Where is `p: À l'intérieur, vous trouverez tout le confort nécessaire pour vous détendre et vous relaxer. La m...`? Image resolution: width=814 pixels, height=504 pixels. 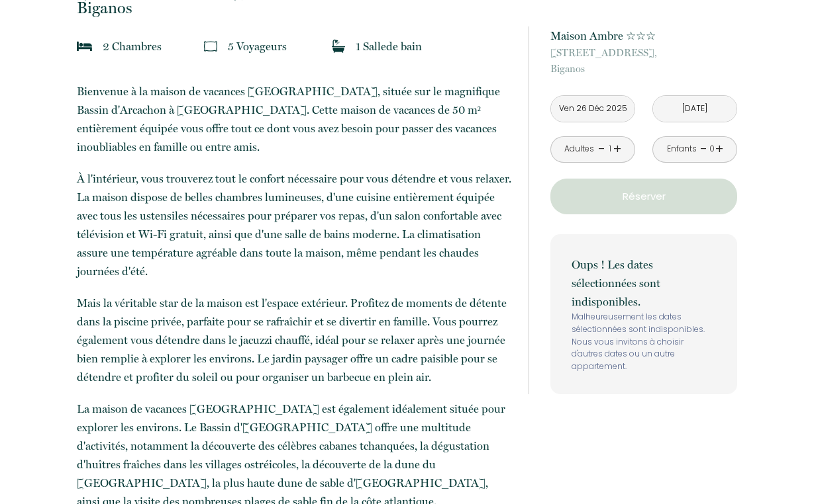
p: À l'intérieur, vous trouverez tout le confort nécessaire pour vous détendre et vous relaxer. La m... is located at coordinates (294, 225).